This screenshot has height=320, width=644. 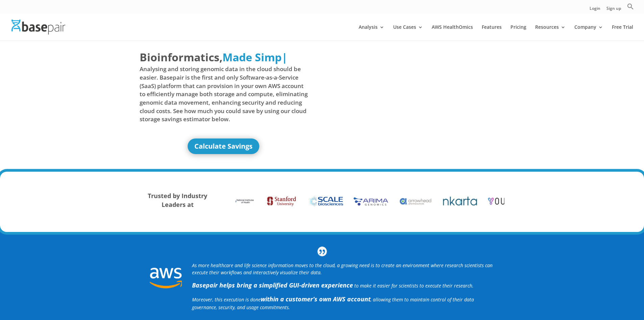 What do you see at coordinates (224, 146) in the screenshot?
I see `a: Calculate Savings` at bounding box center [224, 146].